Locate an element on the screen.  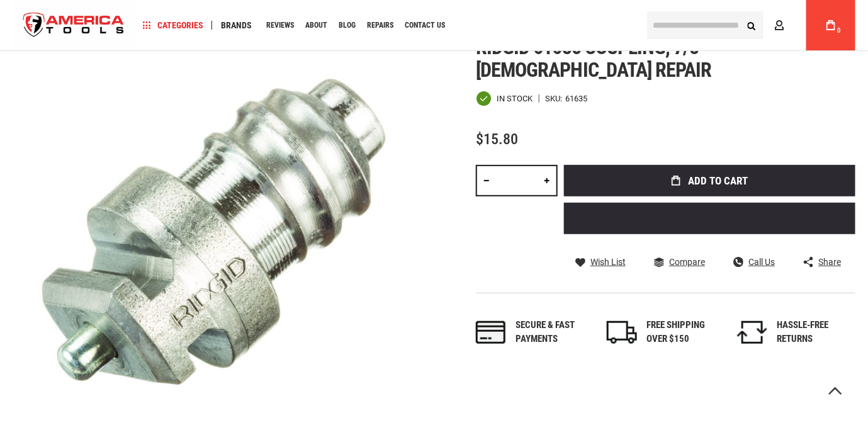
a: Call Us is located at coordinates (755, 262).